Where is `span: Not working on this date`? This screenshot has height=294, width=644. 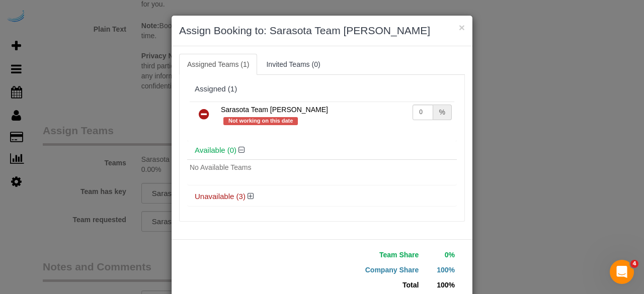 span: Not working on this date is located at coordinates (261, 121).